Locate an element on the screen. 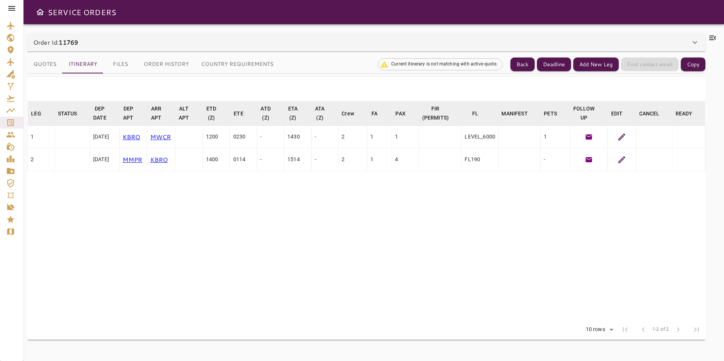 The image size is (724, 361). div: Aug 29, 2025 - 03:14 PM is located at coordinates (298, 159).